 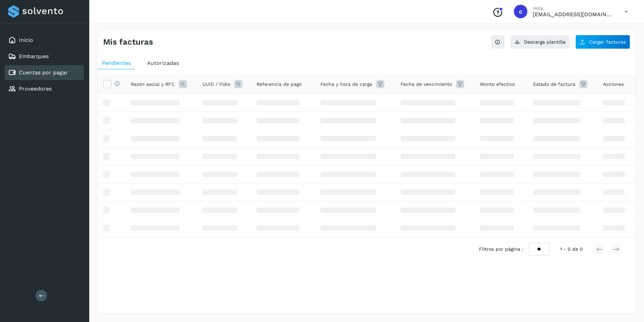 What do you see at coordinates (44, 89) in the screenshot?
I see `div: Proveedores` at bounding box center [44, 89].